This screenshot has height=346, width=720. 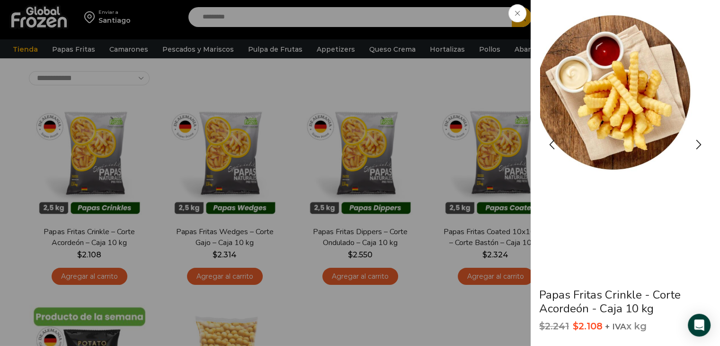 I want to click on div: Previous slide, so click(x=552, y=144).